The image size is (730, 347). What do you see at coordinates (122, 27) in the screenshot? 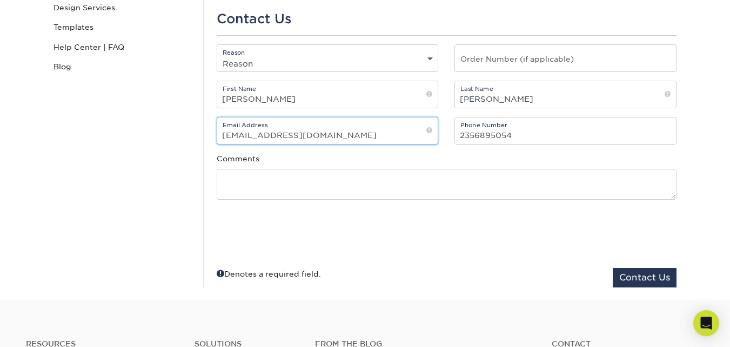
I see `a: Templates` at bounding box center [122, 27].